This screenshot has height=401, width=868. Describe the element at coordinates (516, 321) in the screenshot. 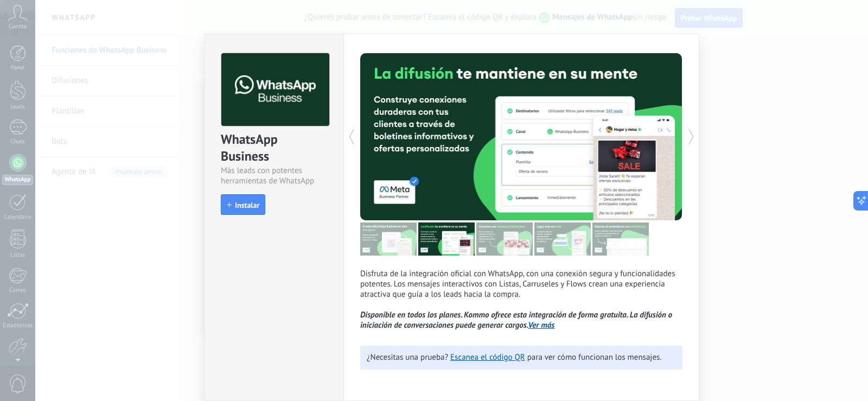

I see `i: Disponible en todos los planes. Kommo ofrece esta integración de forma gratuita. La difusión o in...` at that location.